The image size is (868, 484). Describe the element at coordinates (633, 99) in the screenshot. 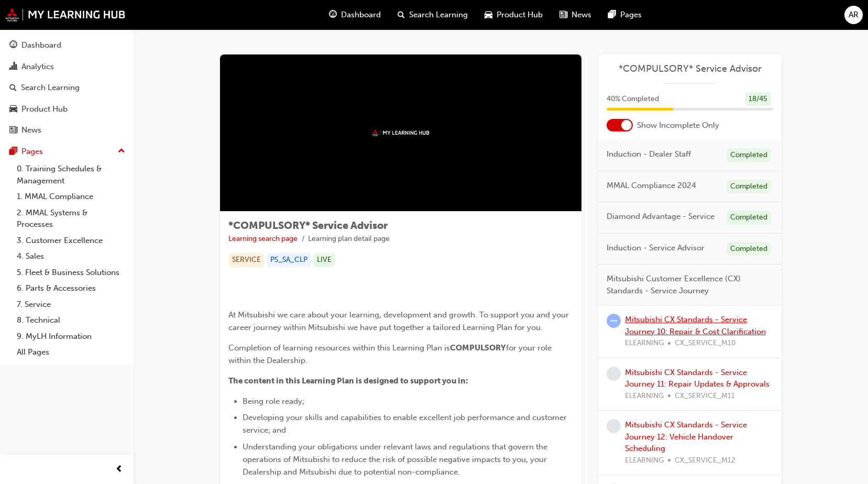

I see `span: 40 % Completed` at that location.